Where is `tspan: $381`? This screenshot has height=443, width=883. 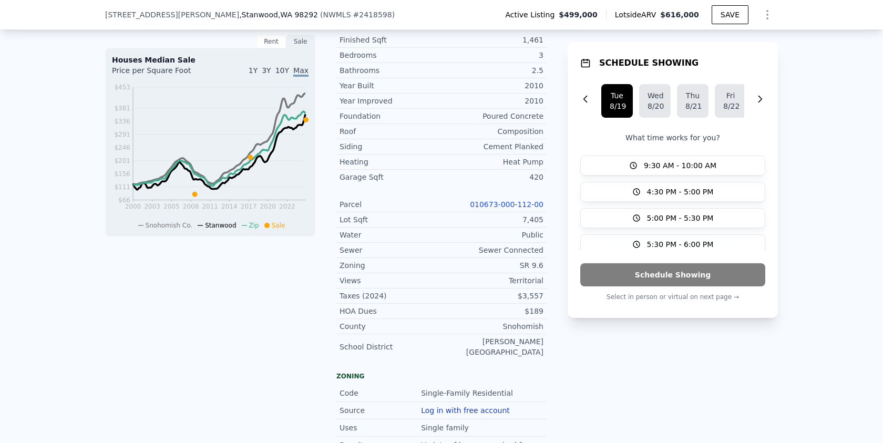 tspan: $381 is located at coordinates (122, 108).